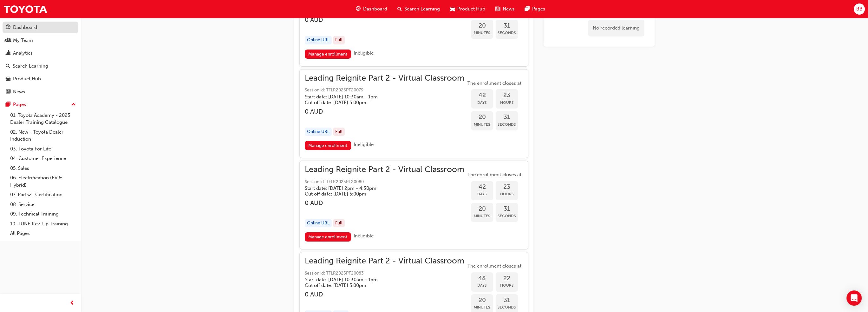  I want to click on div: Analytics, so click(23, 53).